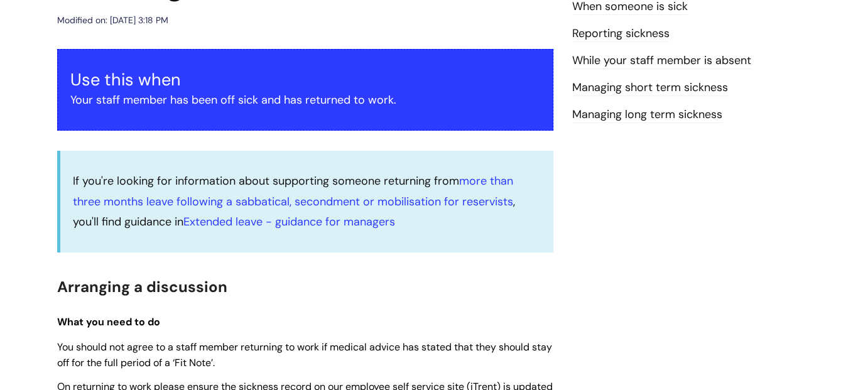 This screenshot has height=390, width=868. I want to click on a: Managing long term sickness, so click(646, 115).